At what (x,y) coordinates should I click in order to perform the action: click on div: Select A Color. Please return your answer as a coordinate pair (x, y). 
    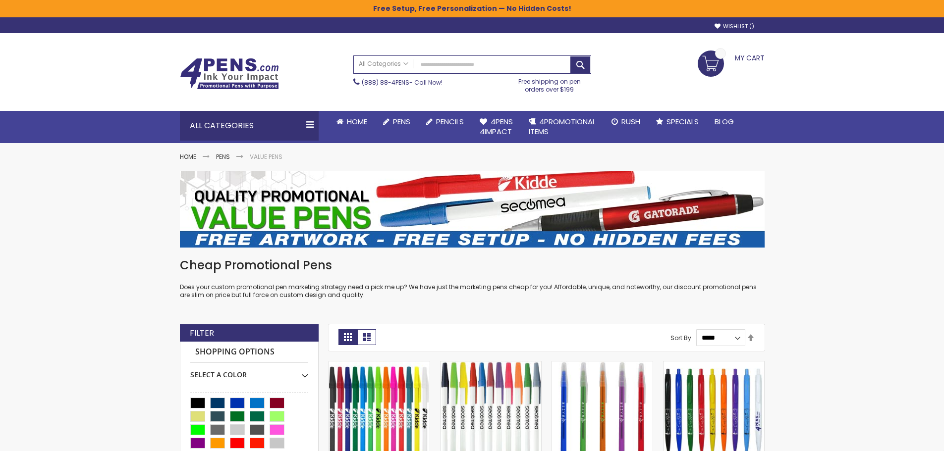
    Looking at the image, I should click on (249, 372).